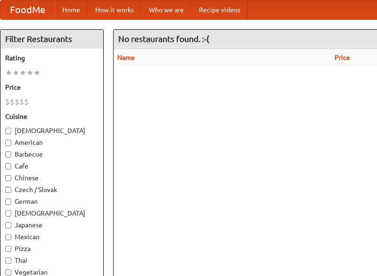 The height and width of the screenshot is (276, 377). Describe the element at coordinates (8, 236) in the screenshot. I see `input: Mexican` at that location.